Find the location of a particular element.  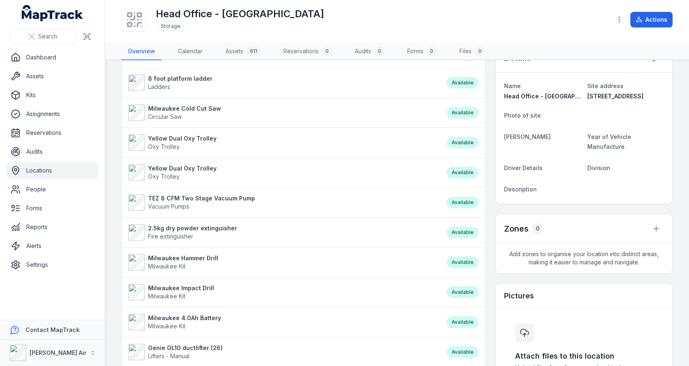

strong: 8 foot platform ladder is located at coordinates (180, 79).